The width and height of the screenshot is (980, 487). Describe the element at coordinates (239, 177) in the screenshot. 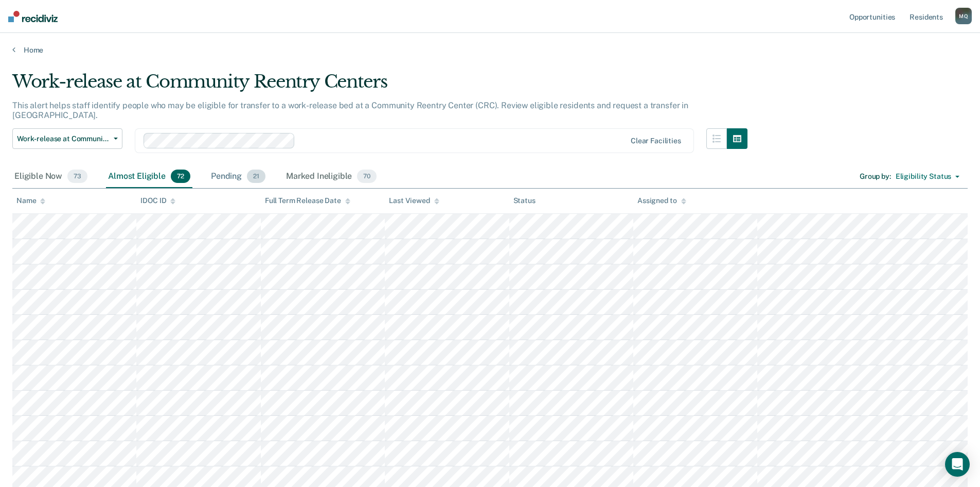

I see `div: Pending21` at that location.